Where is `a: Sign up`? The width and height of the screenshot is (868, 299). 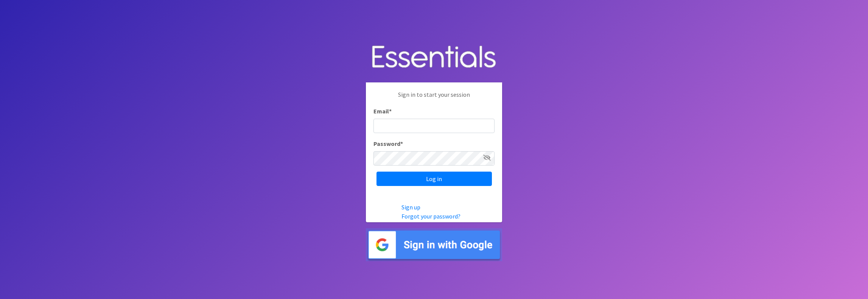 a: Sign up is located at coordinates (411, 207).